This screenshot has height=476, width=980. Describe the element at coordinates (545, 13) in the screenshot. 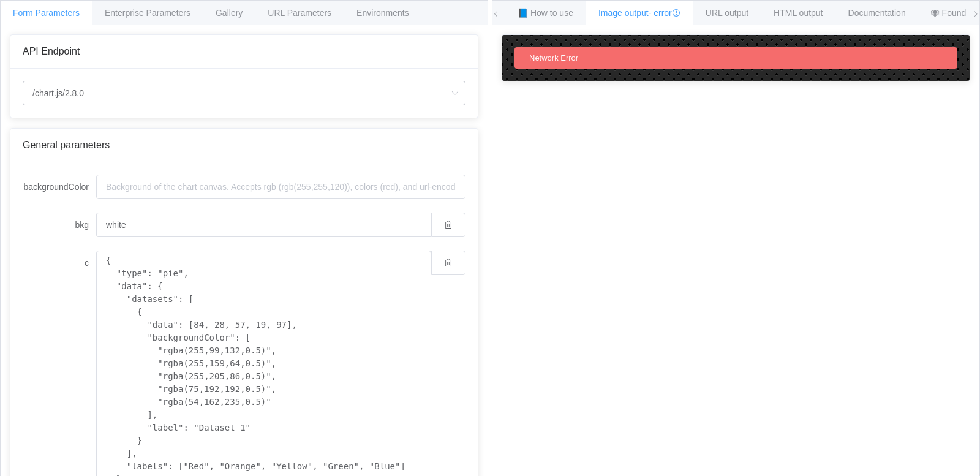

I see `span: 📘 How to use` at that location.